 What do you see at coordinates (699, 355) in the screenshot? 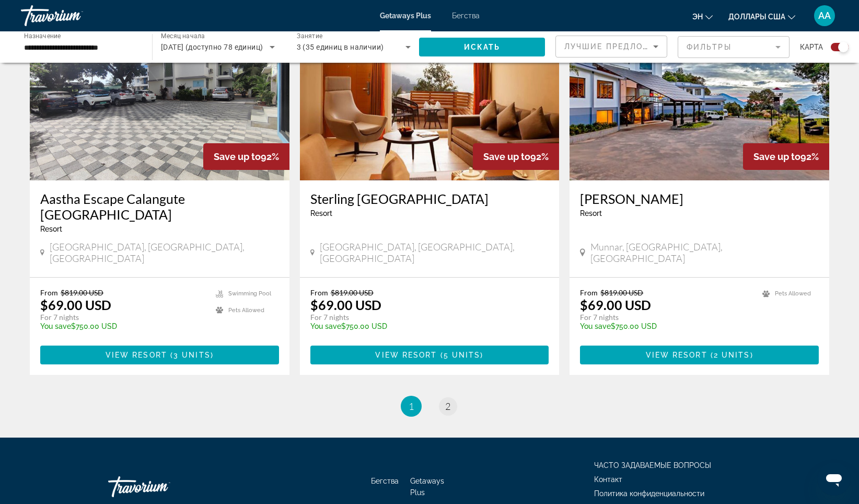
I see `a: View Resort(2 units)` at bounding box center [699, 355].